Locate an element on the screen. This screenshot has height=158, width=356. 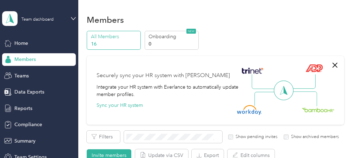
img: Line Left Down is located at coordinates (266, 99).